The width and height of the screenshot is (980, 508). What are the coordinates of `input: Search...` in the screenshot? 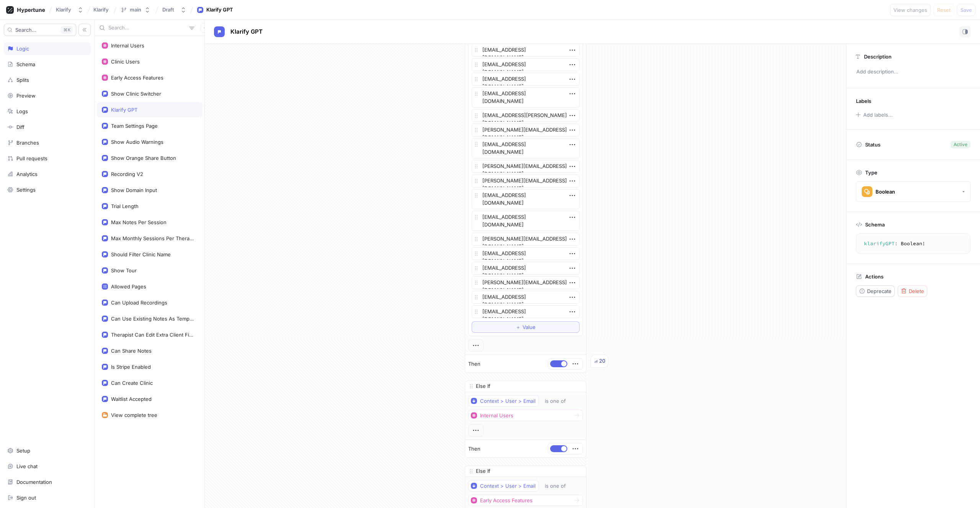 It's located at (147, 28).